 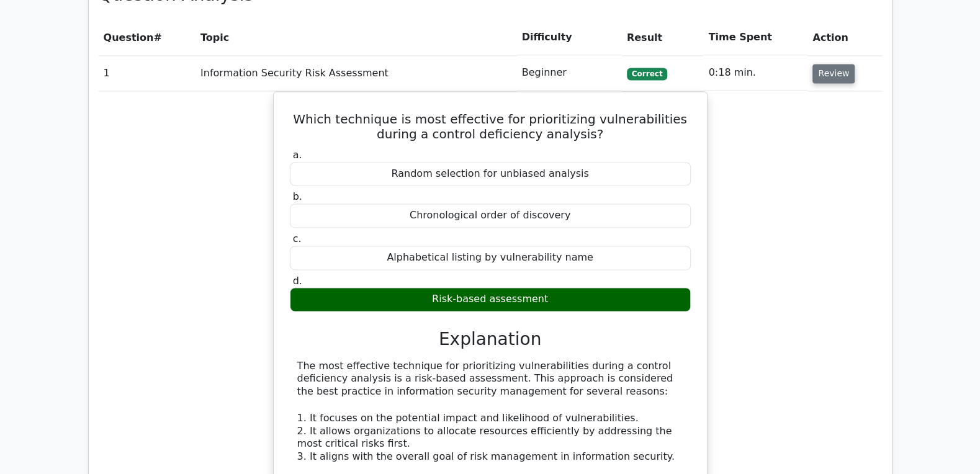 What do you see at coordinates (569, 73) in the screenshot?
I see `td: Beginner` at bounding box center [569, 73].